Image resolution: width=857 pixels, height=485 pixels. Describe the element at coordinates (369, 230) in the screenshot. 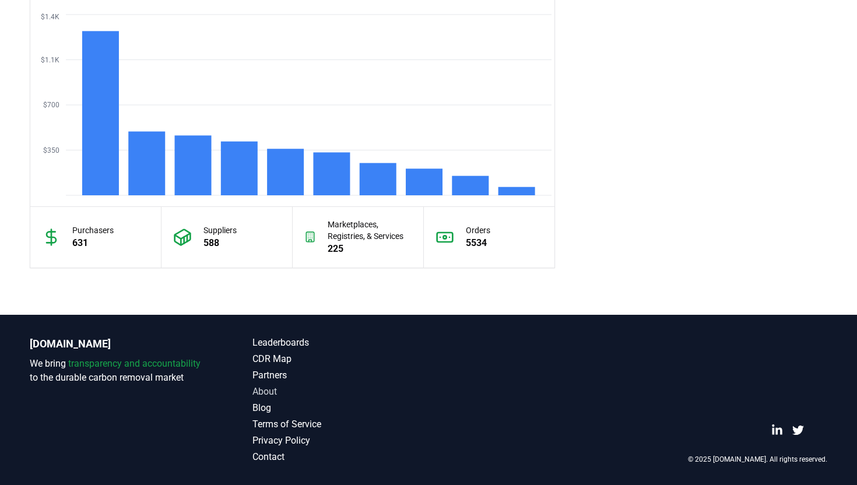

I see `p: Marketplaces, Registries, & Services` at that location.